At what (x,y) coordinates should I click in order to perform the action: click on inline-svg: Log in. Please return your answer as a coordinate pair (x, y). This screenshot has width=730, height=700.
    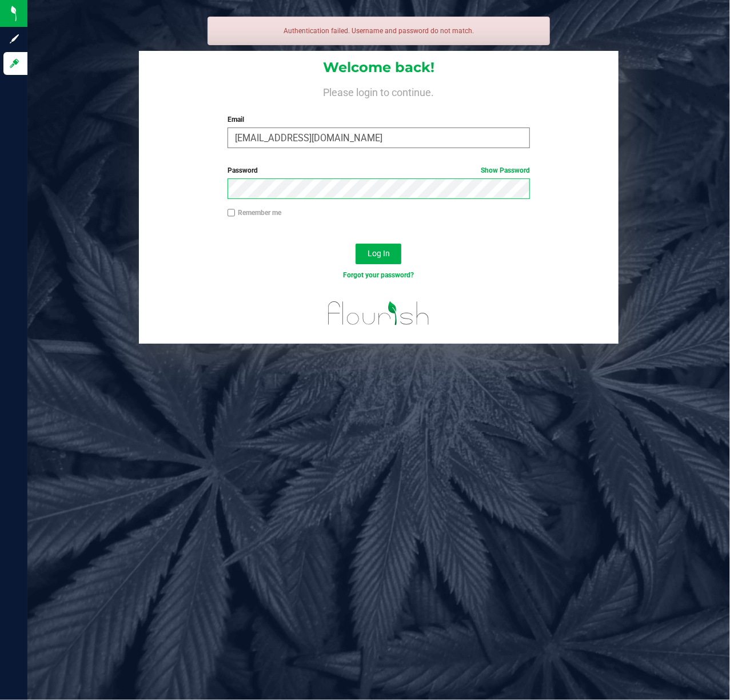
    Looking at the image, I should click on (14, 64).